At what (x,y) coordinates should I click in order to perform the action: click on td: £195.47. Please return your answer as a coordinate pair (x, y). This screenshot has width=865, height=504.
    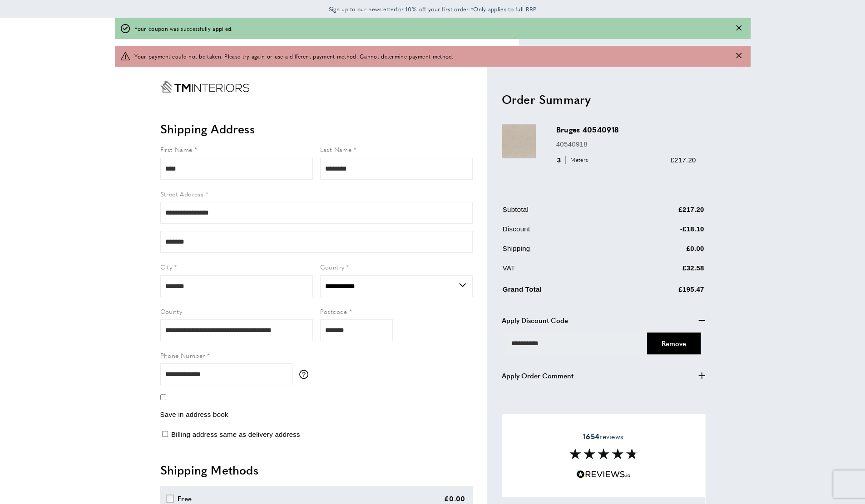
    Looking at the image, I should click on (665, 292).